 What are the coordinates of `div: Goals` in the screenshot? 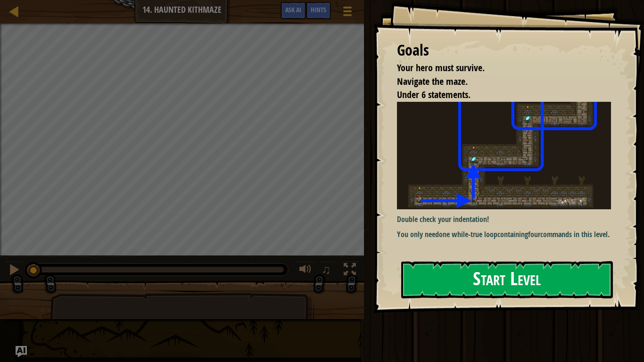 It's located at (504, 50).